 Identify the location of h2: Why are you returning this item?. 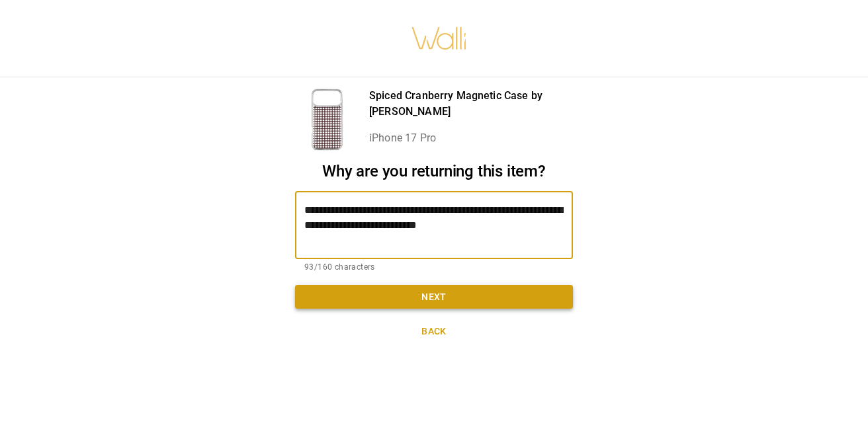
(434, 171).